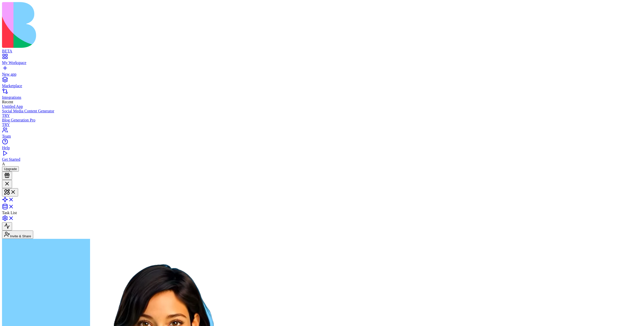 This screenshot has height=326, width=644. Describe the element at coordinates (8, 102) in the screenshot. I see `span: Recent` at that location.